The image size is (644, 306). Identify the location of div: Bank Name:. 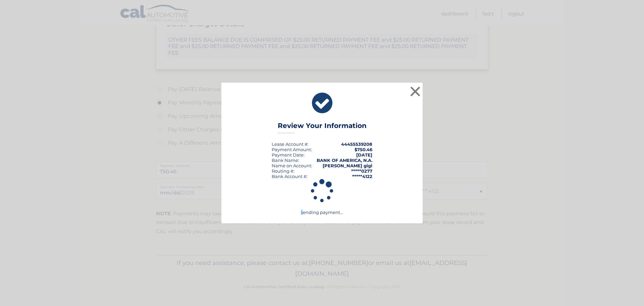
(285, 160).